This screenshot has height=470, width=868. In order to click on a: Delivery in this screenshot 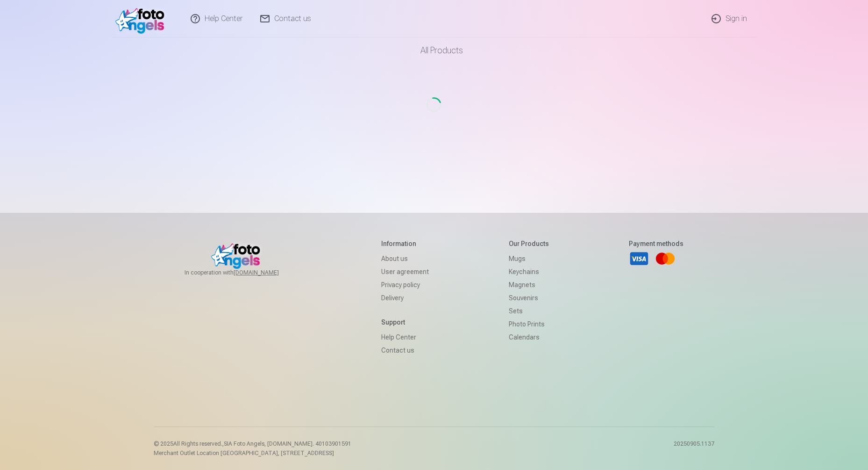, I will do `click(405, 298)`.